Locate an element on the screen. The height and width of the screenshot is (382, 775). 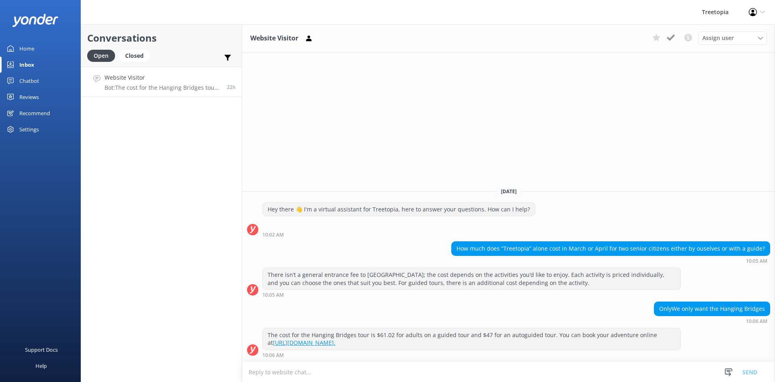
div: Recommend is located at coordinates (35, 113).